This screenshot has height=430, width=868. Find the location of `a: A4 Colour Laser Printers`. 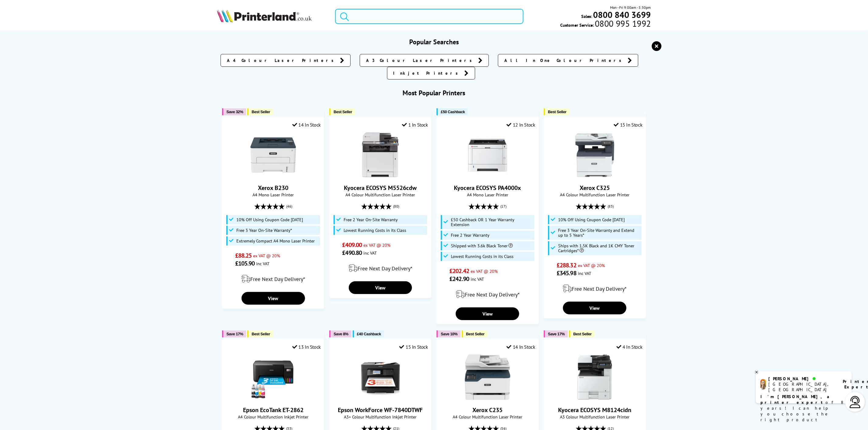

a: A4 Colour Laser Printers is located at coordinates (286, 61).